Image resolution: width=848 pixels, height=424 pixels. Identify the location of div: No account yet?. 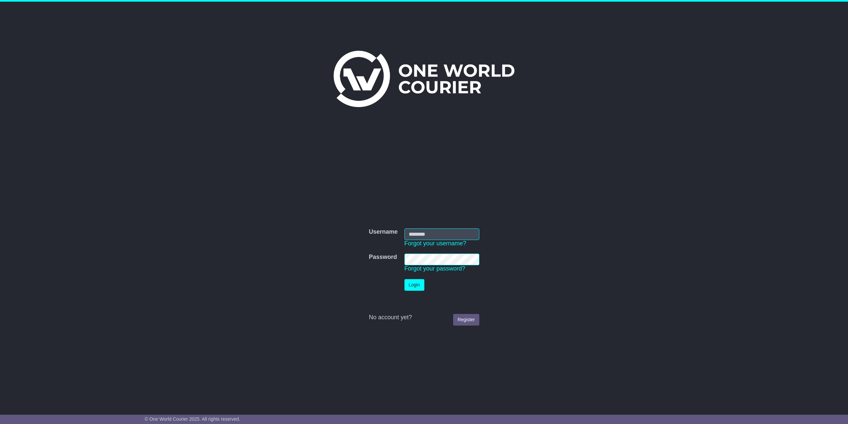
(424, 317).